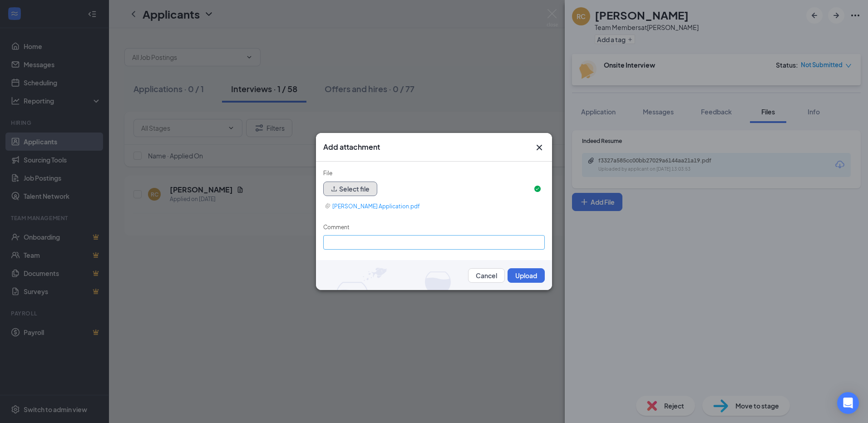 This screenshot has height=423, width=868. What do you see at coordinates (350, 190) in the screenshot?
I see `span: upload Select file` at bounding box center [350, 190].